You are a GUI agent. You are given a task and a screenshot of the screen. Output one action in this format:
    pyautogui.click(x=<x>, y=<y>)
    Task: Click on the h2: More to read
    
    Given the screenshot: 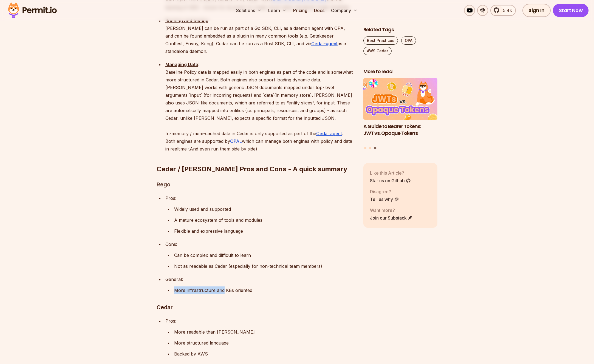 What is the action you would take?
    pyautogui.click(x=400, y=71)
    